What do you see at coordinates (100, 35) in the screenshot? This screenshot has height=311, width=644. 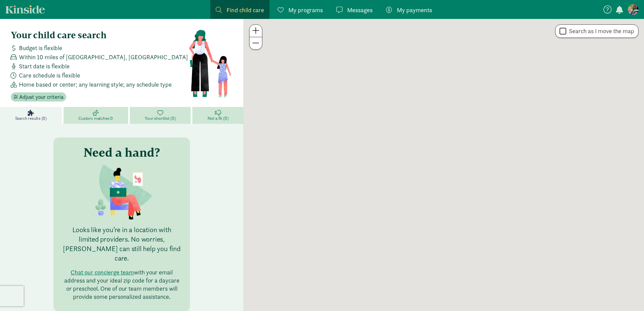 I see `h4: Your child care search` at bounding box center [100, 35].